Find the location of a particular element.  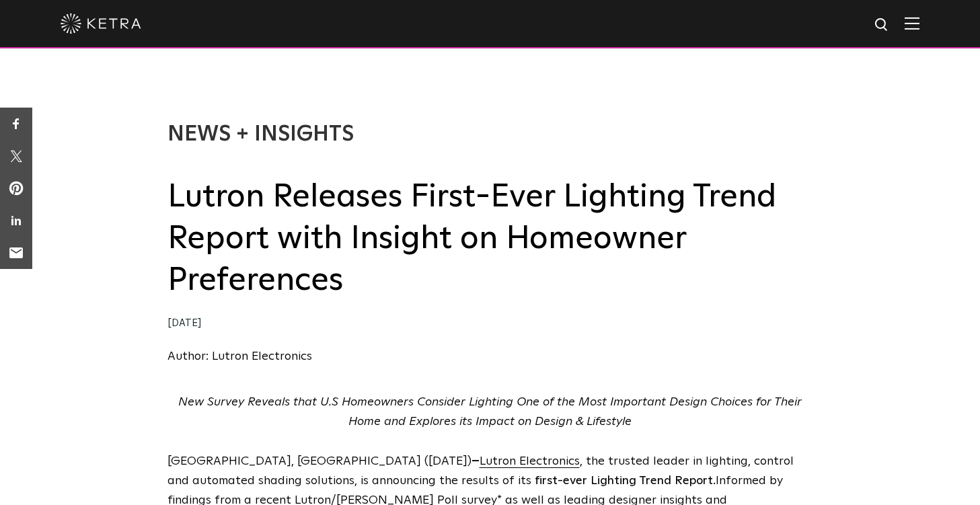

img: search icon is located at coordinates (882, 25).